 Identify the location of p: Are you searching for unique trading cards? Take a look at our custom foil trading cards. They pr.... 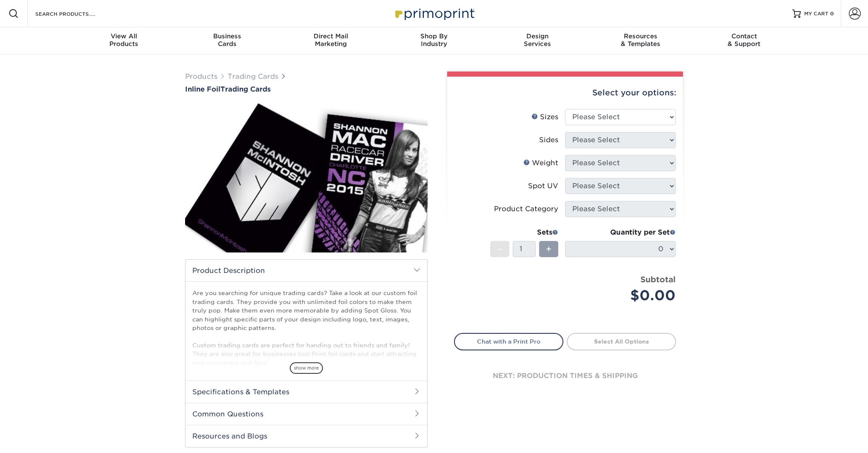
(306, 328).